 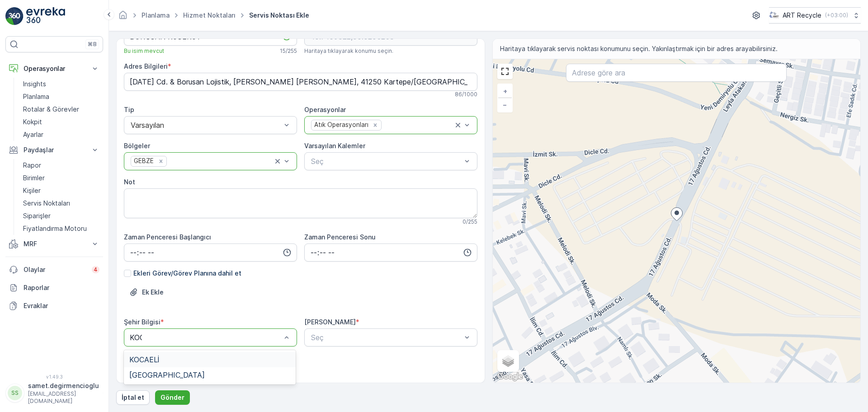 I want to click on p: Insights, so click(x=34, y=84).